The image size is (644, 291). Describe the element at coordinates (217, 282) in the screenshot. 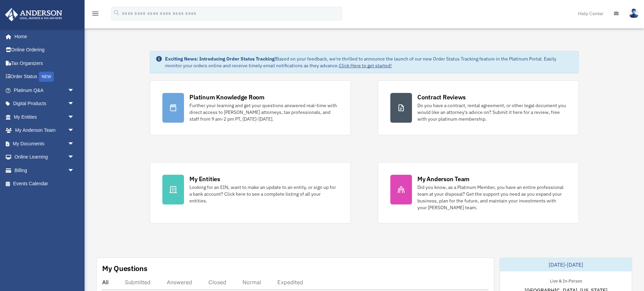

I see `div: Closed` at that location.